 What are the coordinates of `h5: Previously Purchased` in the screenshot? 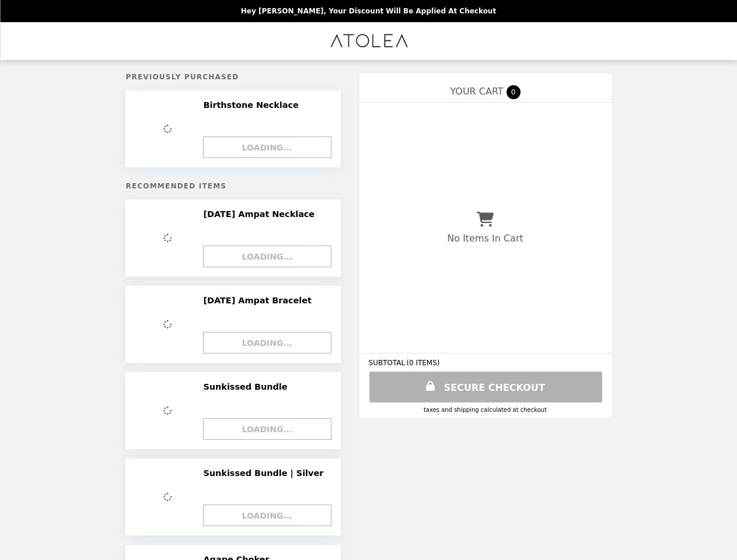 It's located at (233, 77).